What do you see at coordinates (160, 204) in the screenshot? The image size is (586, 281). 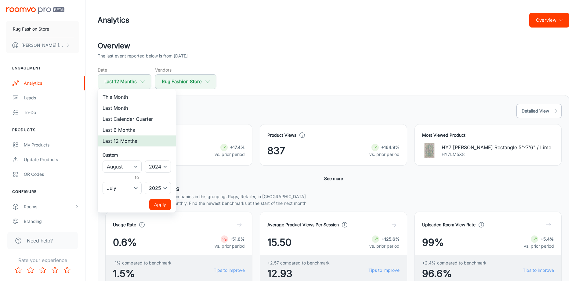 I see `button: Apply` at bounding box center [160, 204].